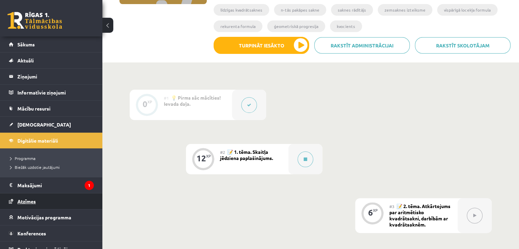 The height and width of the screenshot is (249, 519). I want to click on span: Konferences, so click(32, 233).